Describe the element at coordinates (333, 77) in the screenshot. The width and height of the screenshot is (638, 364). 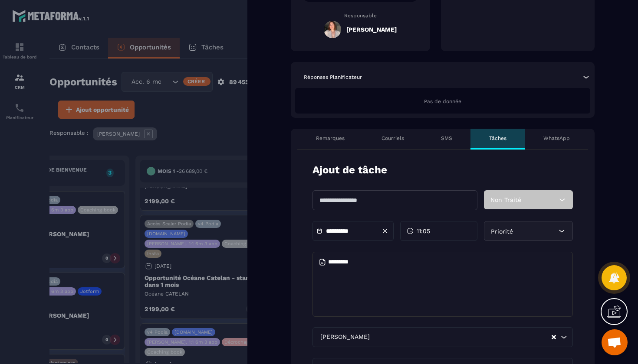
I see `p: Réponses Planificateur` at that location.